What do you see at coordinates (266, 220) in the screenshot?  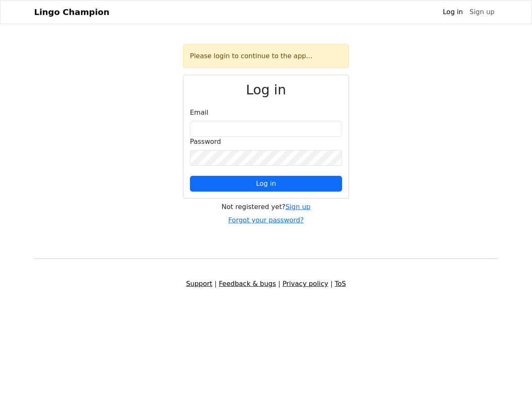 I see `a: Forgot your password?` at bounding box center [266, 220].